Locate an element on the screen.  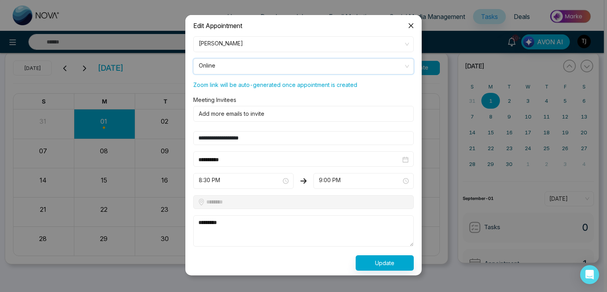
span: 8:30 PM is located at coordinates (243, 181).